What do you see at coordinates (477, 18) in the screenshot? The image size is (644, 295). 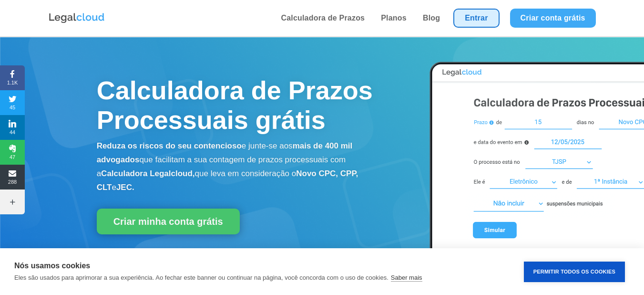 I see `a: Entrar` at bounding box center [477, 18].